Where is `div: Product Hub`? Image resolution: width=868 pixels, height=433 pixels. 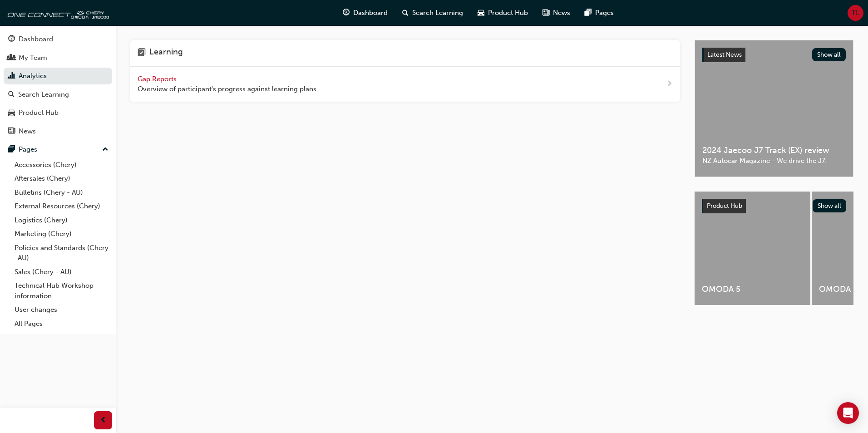 div: Product Hub is located at coordinates (38, 113).